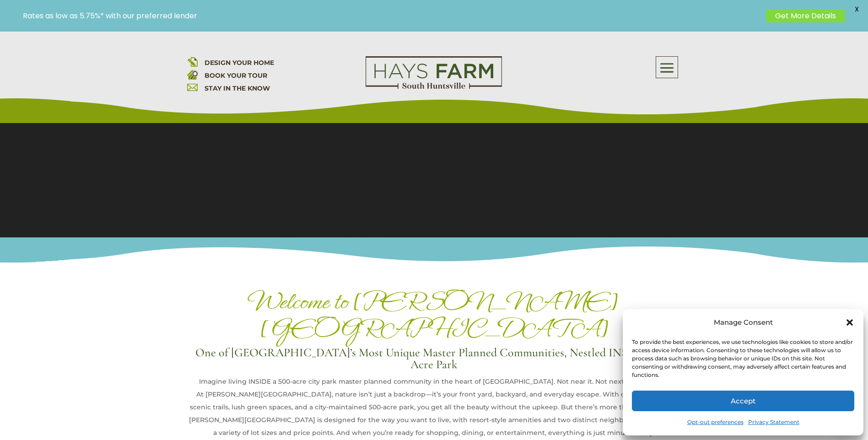  I want to click on p: Rates as low as 5.75%* with our preferred lender, so click(392, 16).